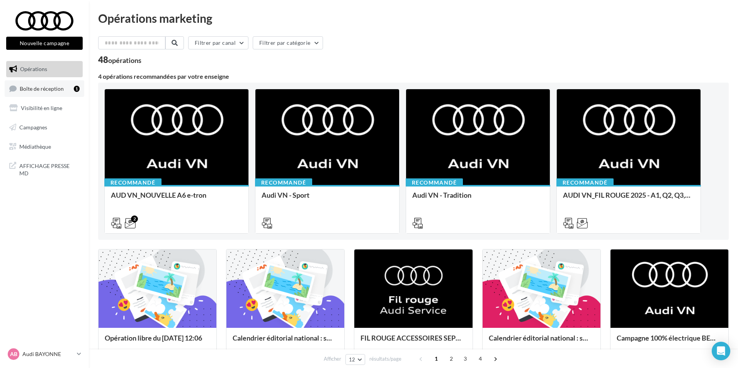  Describe the element at coordinates (288, 43) in the screenshot. I see `button: Filtrer par catégorie` at that location.